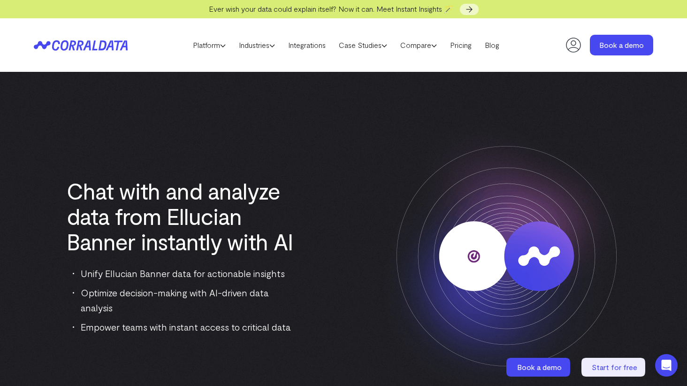  I want to click on a: Platform, so click(209, 45).